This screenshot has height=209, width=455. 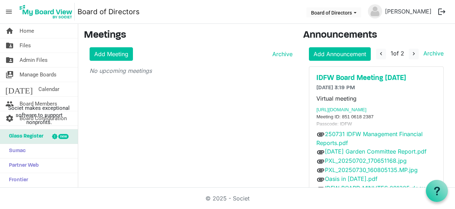 What do you see at coordinates (10, 31) in the screenshot?
I see `span: home` at bounding box center [10, 31].